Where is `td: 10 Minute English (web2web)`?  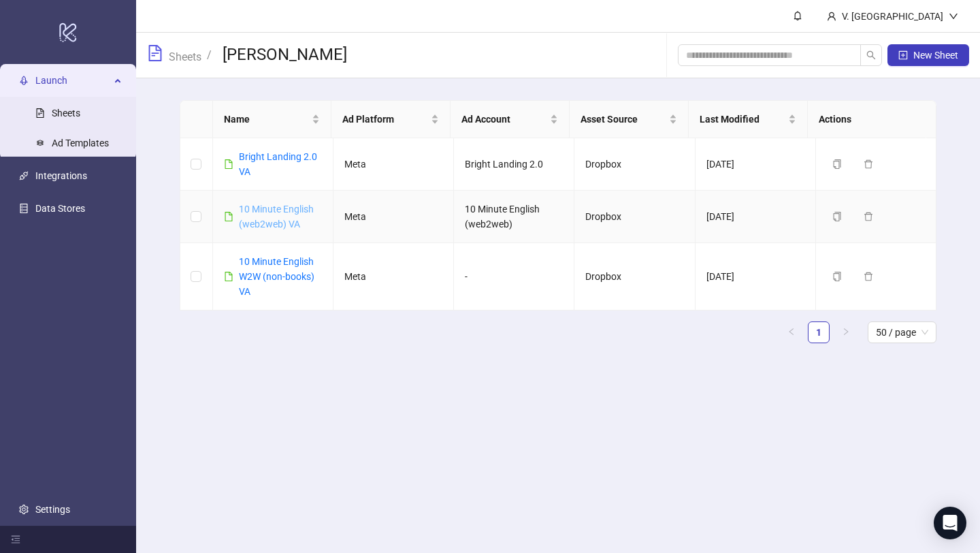
td: 10 Minute English (web2web) is located at coordinates (514, 217).